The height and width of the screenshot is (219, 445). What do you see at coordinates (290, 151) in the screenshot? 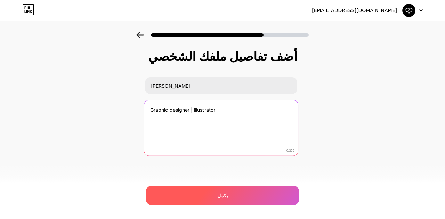
I see `font: 0/255` at bounding box center [290, 151].